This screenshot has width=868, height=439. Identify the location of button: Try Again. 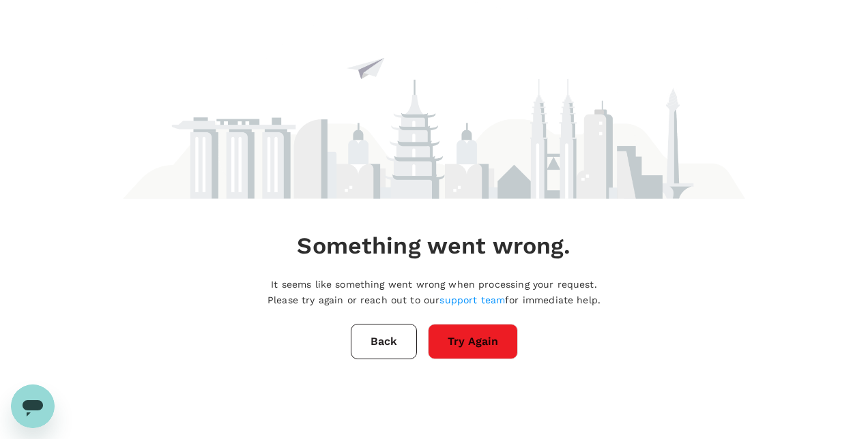
(472, 342).